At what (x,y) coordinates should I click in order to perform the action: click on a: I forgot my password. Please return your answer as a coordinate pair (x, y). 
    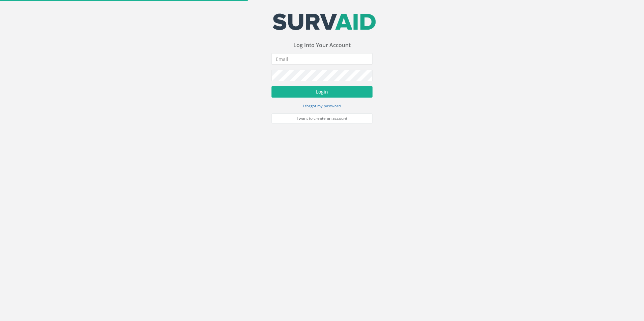
    Looking at the image, I should click on (322, 106).